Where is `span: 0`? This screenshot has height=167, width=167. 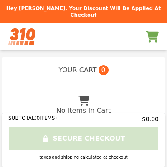
span: 0 is located at coordinates (103, 70).